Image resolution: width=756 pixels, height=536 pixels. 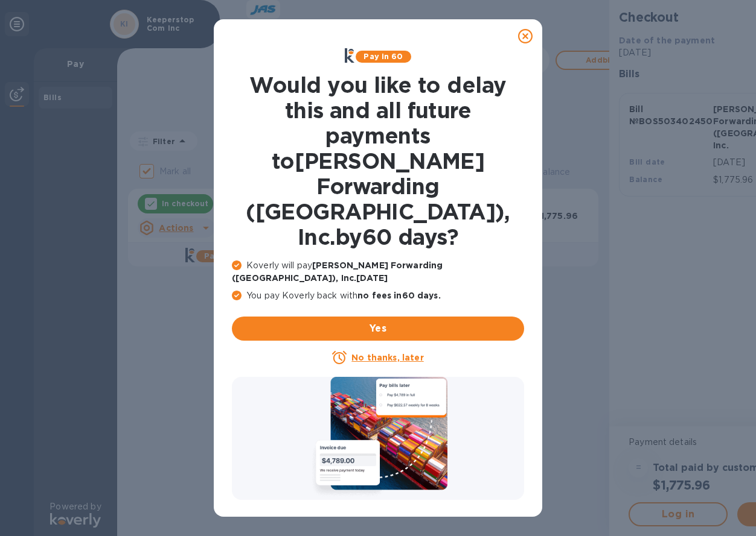 I want to click on button: Yes, so click(x=378, y=329).